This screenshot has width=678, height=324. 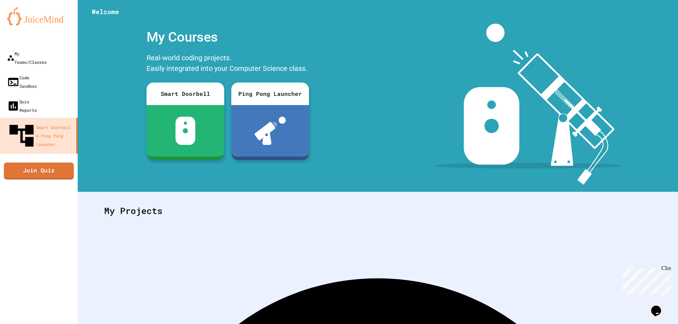 What do you see at coordinates (40, 136) in the screenshot?
I see `div: Smart Doorbell & Ping Pong Launcher` at bounding box center [40, 136].